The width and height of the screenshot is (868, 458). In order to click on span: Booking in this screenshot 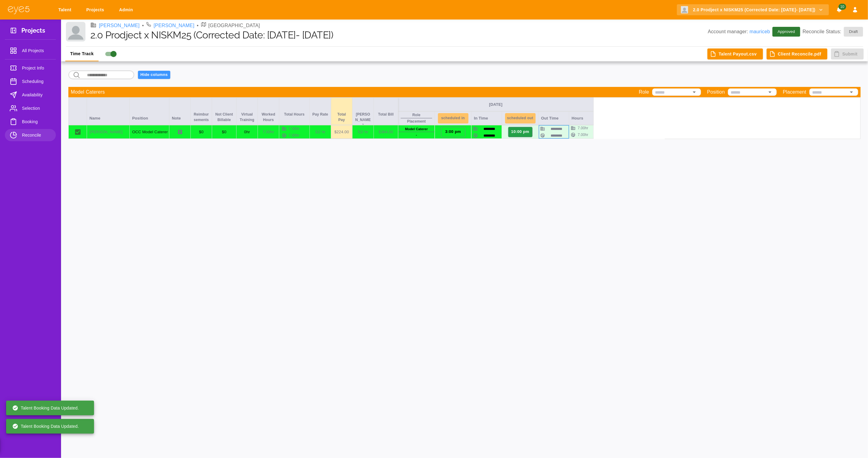, I will do `click(36, 121)`.